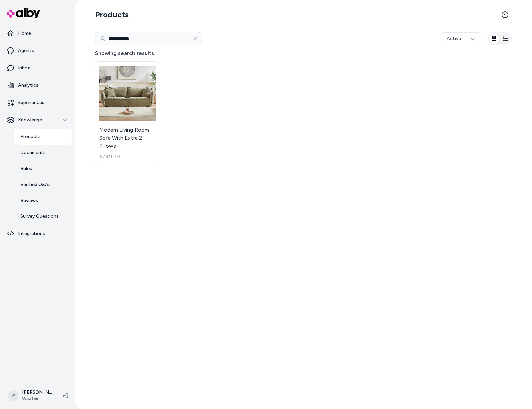  What do you see at coordinates (127, 113) in the screenshot?
I see `a: Modern Living Room Sofa With Extra 2 PillowsModern Living Room Sofa With Extra 2 Pillows$749.99` at bounding box center [127, 113].